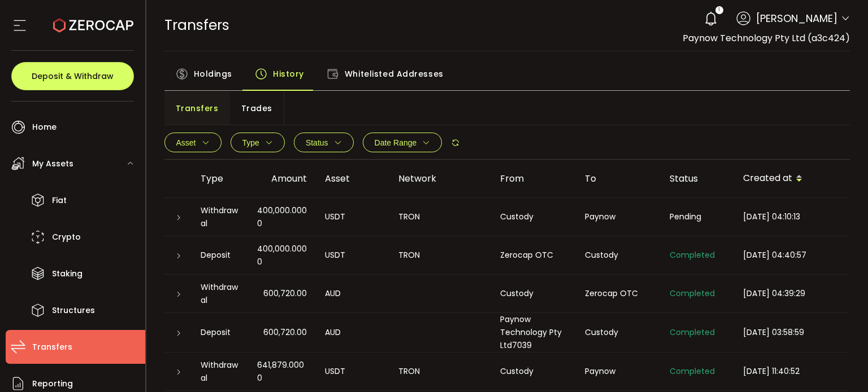 This screenshot has height=392, width=868. Describe the element at coordinates (402, 142) in the screenshot. I see `button: Date Range` at that location.